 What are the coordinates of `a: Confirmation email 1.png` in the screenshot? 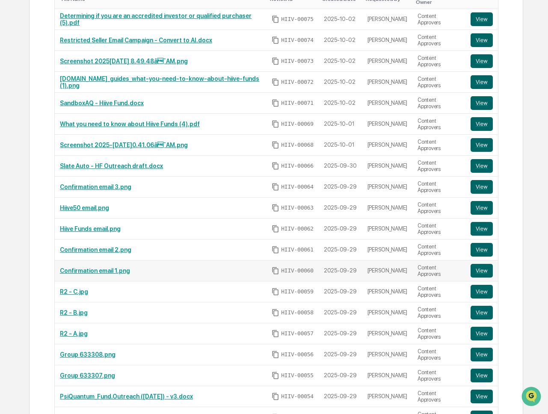 It's located at (95, 271).